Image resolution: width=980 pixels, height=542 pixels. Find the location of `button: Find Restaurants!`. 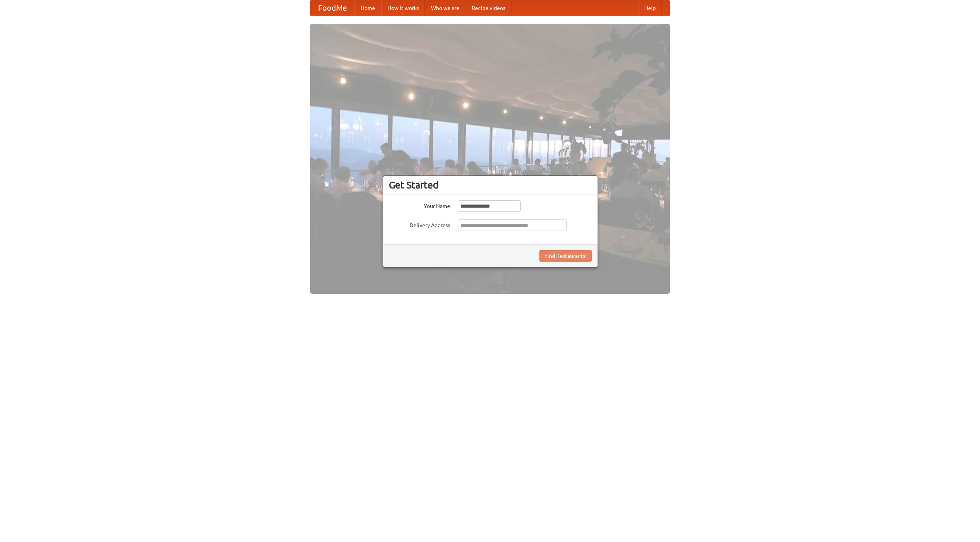

button: Find Restaurants! is located at coordinates (566, 256).